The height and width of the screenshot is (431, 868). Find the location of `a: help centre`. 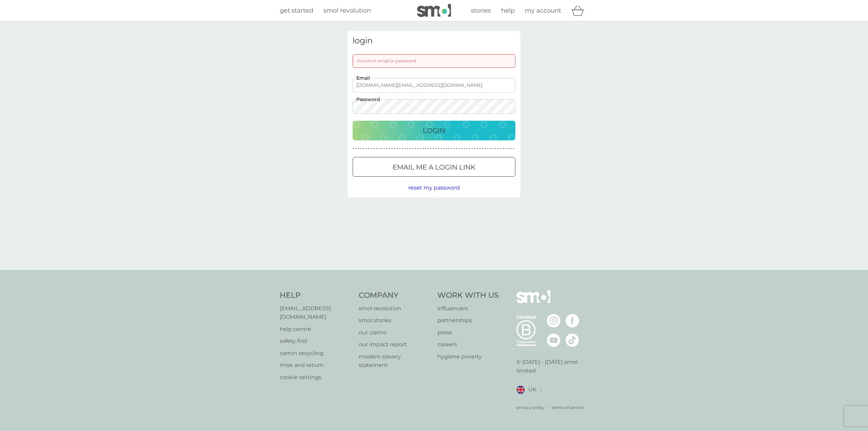

a: help centre is located at coordinates (316, 329).